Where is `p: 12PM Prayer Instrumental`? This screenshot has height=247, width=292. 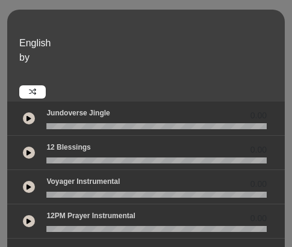 p: 12PM Prayer Instrumental is located at coordinates (90, 216).